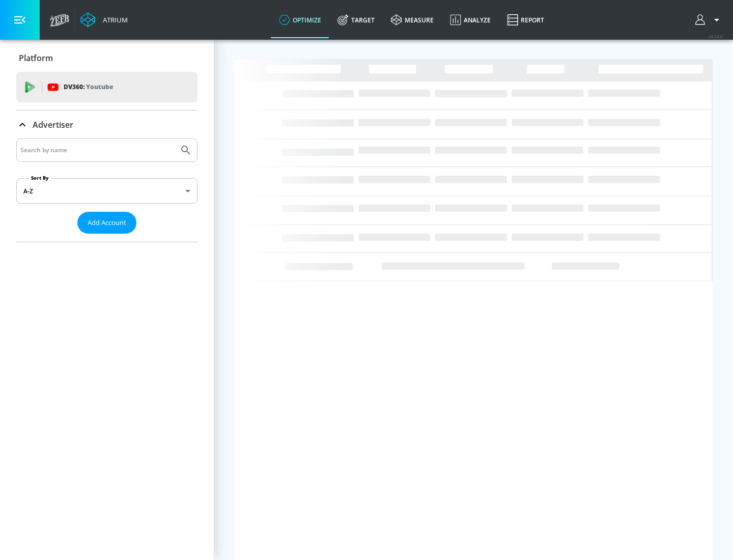 Image resolution: width=733 pixels, height=560 pixels. Describe the element at coordinates (40, 178) in the screenshot. I see `label: Sort By` at that location.